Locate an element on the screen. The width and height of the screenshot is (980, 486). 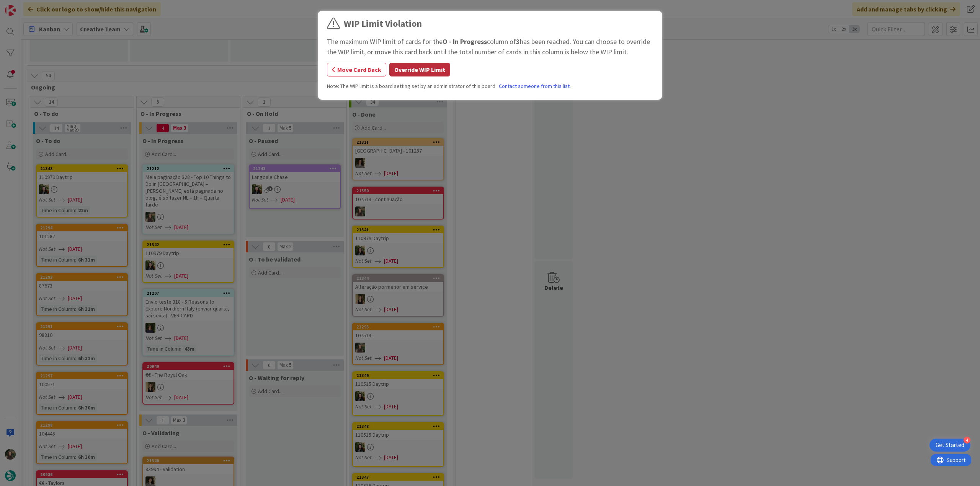
button: Move Card Back is located at coordinates (356, 69).